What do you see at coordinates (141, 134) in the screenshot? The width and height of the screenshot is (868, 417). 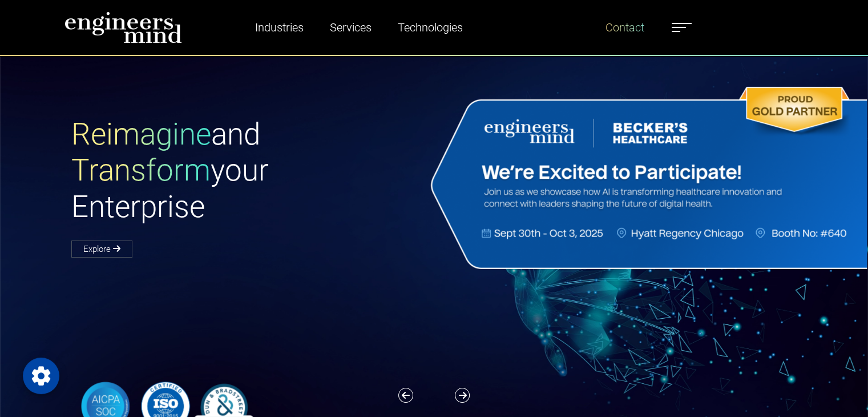 I see `span: Reimagine` at bounding box center [141, 134].